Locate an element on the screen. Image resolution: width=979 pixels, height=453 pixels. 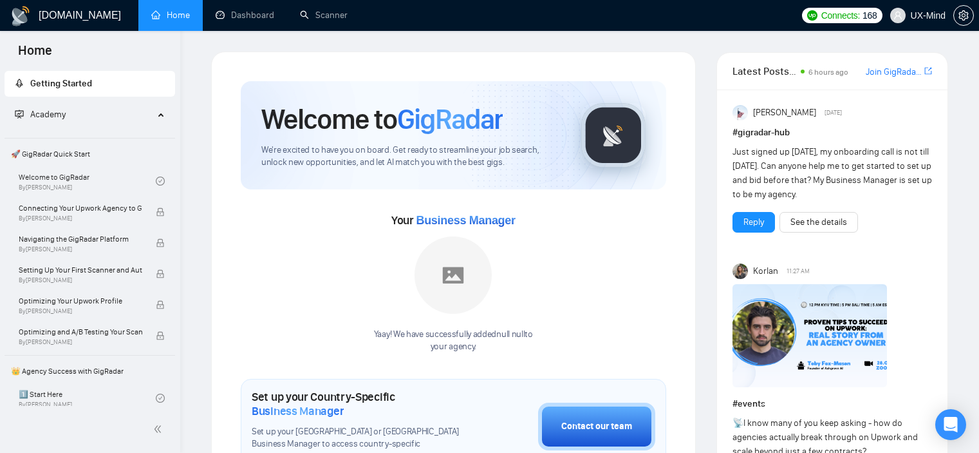
button: Contact our team is located at coordinates (597, 426).